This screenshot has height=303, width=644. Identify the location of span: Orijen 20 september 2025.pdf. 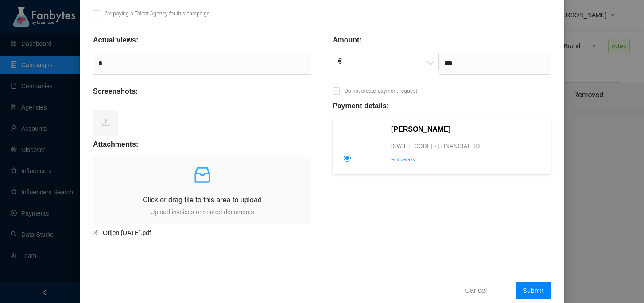
(200, 233).